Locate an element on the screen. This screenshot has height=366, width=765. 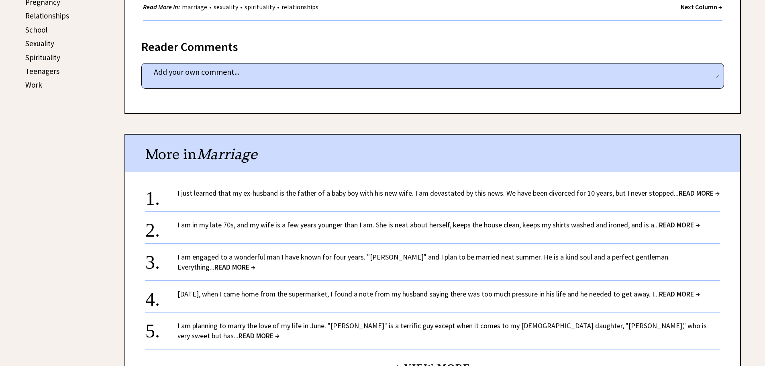
a: Relationships is located at coordinates (47, 16).